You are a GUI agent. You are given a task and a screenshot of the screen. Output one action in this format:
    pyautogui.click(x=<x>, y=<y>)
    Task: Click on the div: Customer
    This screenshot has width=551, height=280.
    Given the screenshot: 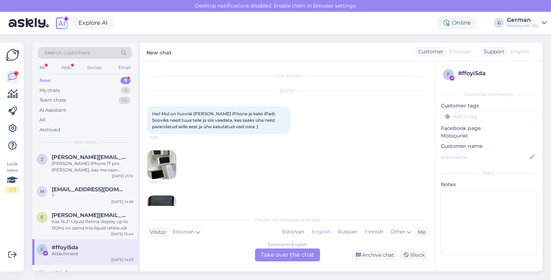 What is the action you would take?
    pyautogui.click(x=429, y=52)
    